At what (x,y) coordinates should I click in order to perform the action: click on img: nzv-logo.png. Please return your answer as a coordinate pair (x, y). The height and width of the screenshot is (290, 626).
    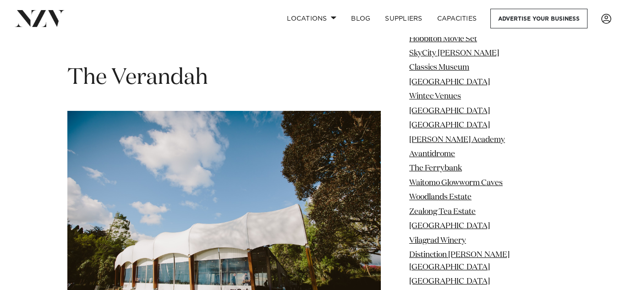
    Looking at the image, I should click on (39, 18).